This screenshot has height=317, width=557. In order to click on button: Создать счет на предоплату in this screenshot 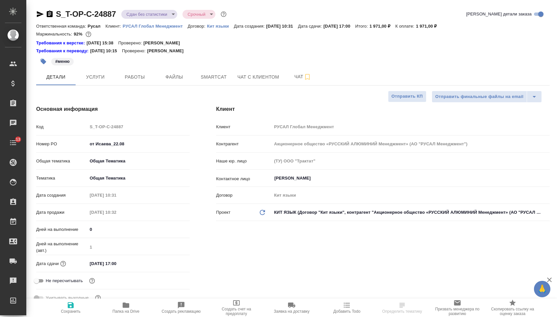, I will do `click(236, 308)`.